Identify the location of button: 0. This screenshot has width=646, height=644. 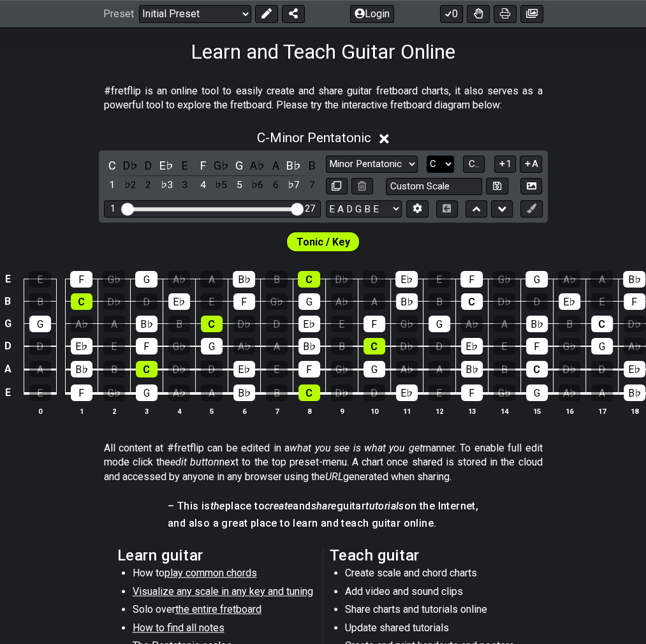
(451, 14).